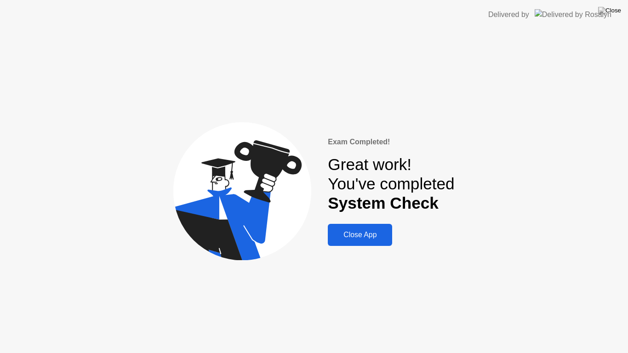  I want to click on div: Delivered by, so click(509, 15).